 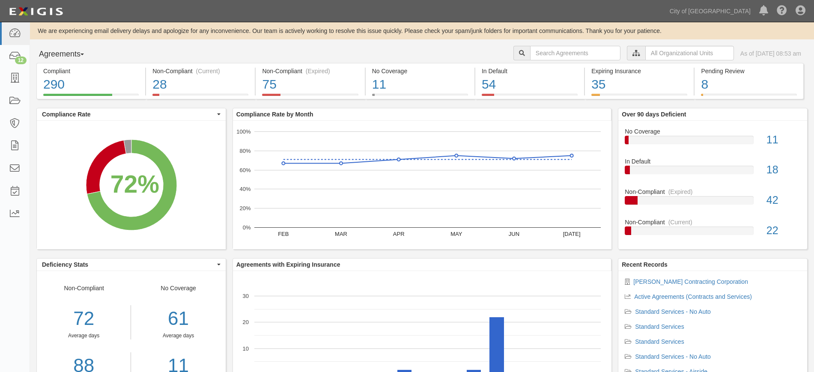 I want to click on button: Deficiency Stats, so click(x=131, y=265).